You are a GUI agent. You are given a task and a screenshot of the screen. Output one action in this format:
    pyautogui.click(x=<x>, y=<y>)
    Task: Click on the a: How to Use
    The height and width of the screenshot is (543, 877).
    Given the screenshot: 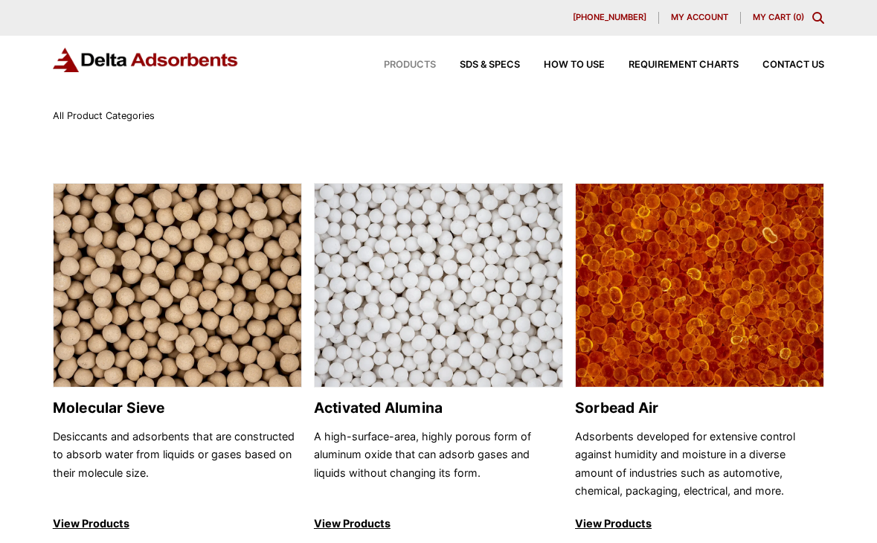 What is the action you would take?
    pyautogui.click(x=562, y=65)
    